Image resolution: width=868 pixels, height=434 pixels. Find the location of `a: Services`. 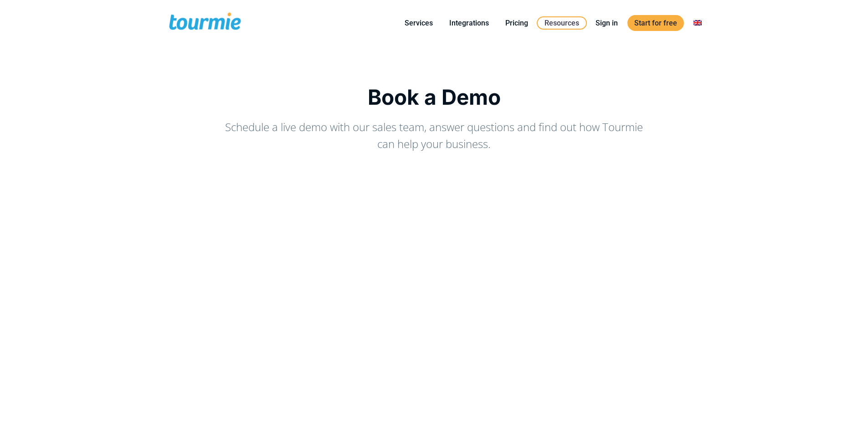

a: Services is located at coordinates (419, 23).